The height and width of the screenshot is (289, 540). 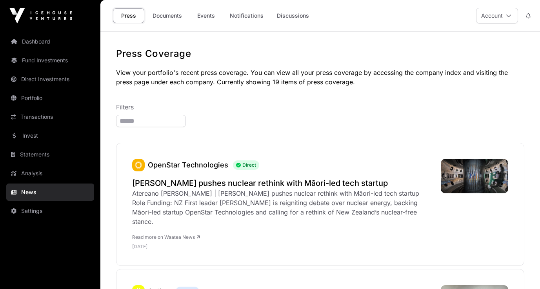 What do you see at coordinates (50, 136) in the screenshot?
I see `a: Invest` at bounding box center [50, 136].